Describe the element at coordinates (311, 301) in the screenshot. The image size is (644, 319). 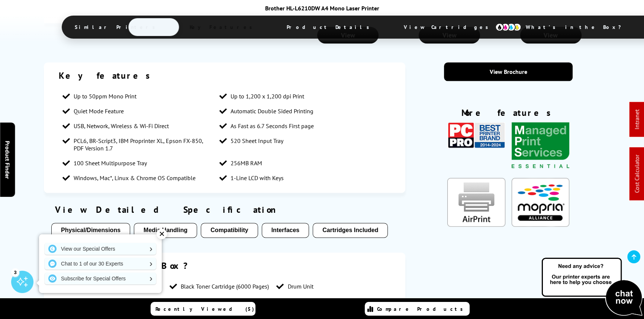
I see `span: Power Supply Cord` at that location.